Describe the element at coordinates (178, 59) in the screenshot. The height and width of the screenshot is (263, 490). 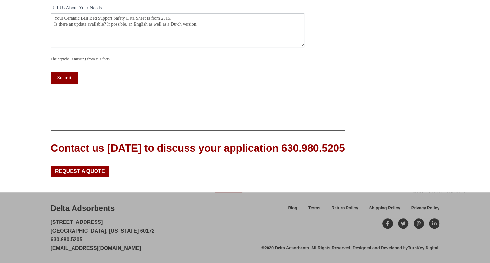
I see `div: The captcha is missing from this form` at that location.